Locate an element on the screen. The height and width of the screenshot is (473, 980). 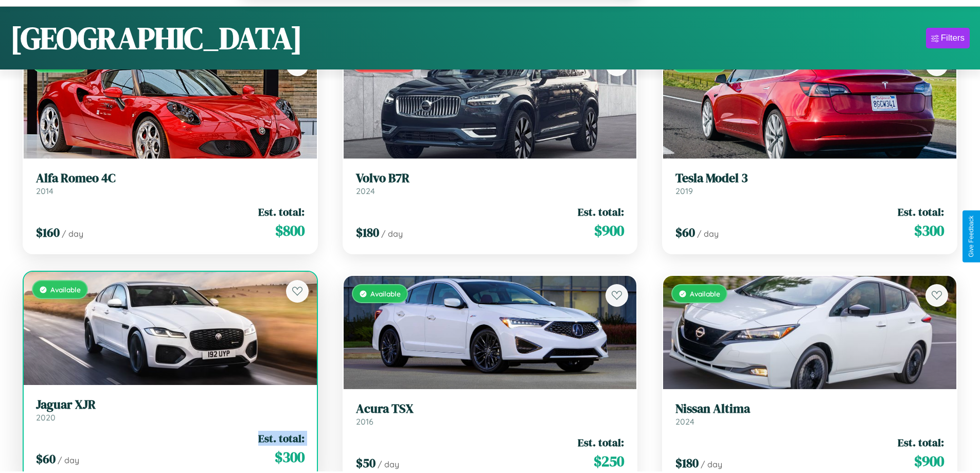
h3: Jaguar XJR is located at coordinates (170, 405).